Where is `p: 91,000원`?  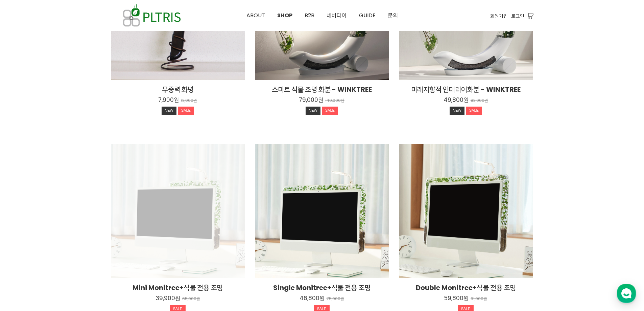
p: 91,000원 is located at coordinates (479, 299).